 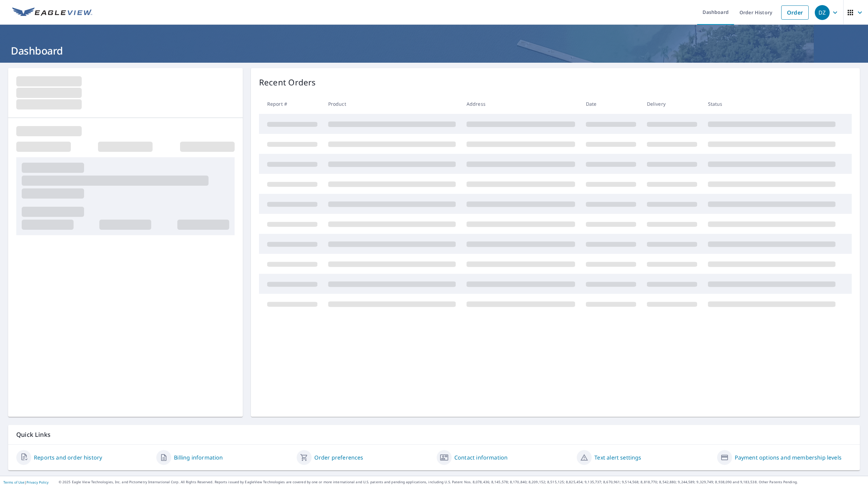 I want to click on th: Delivery, so click(x=672, y=103).